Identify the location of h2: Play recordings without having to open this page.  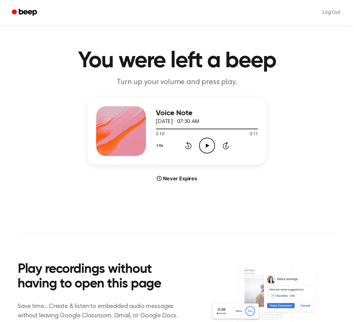
(102, 277).